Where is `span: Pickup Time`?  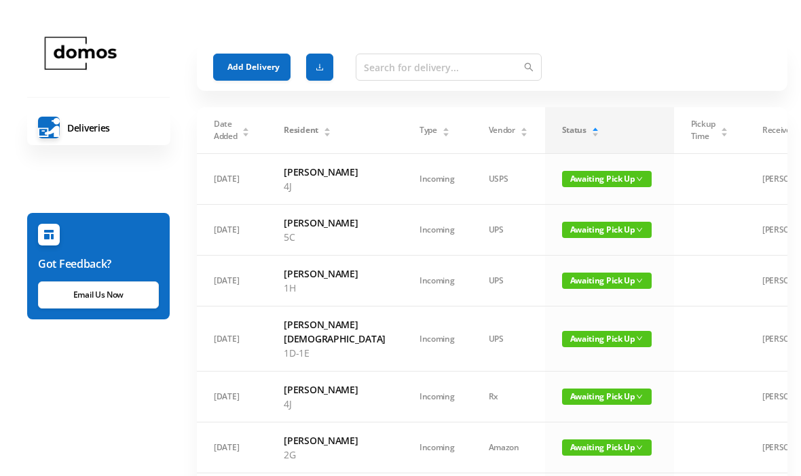
span: Pickup Time is located at coordinates (703, 130).